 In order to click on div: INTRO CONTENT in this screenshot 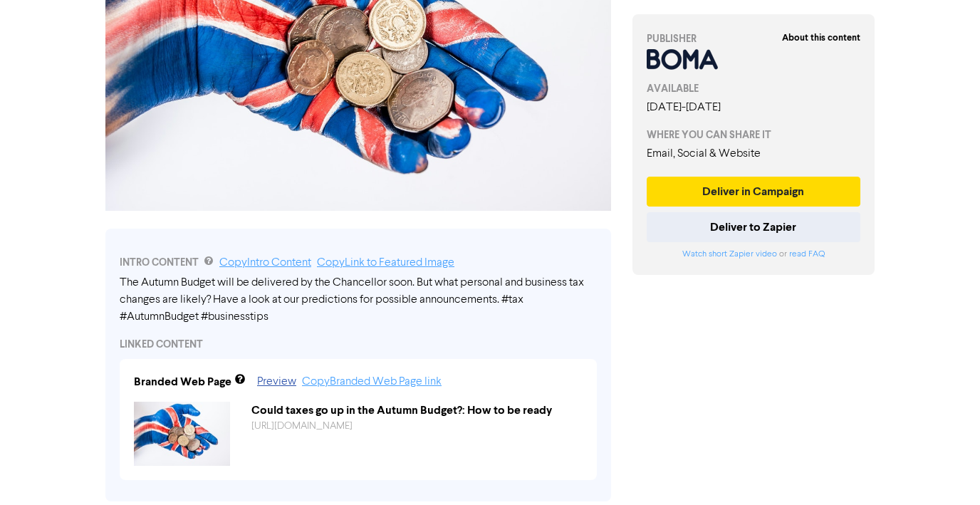, I will do `click(358, 263)`.